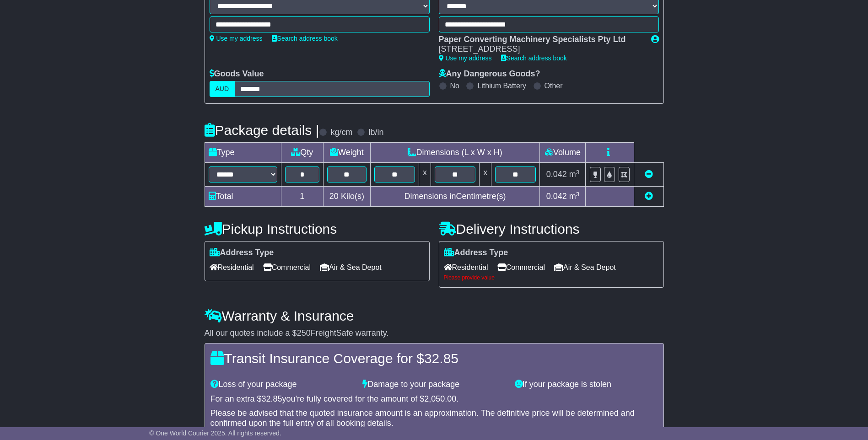  I want to click on h4: Warranty & Insurance, so click(434, 315).